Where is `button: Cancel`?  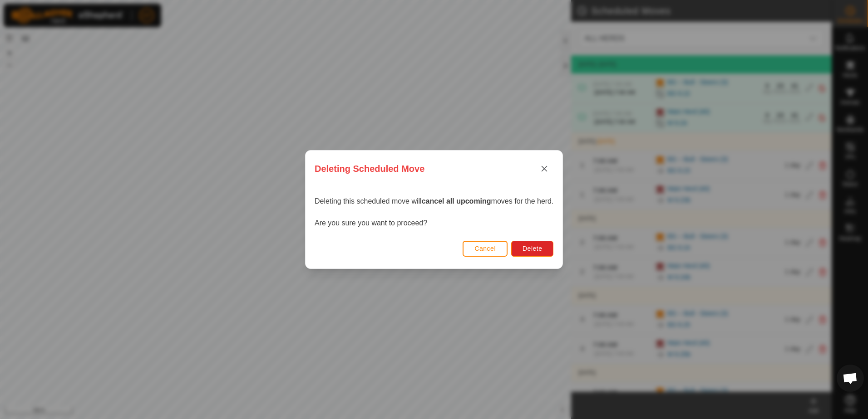
button: Cancel is located at coordinates (485, 249).